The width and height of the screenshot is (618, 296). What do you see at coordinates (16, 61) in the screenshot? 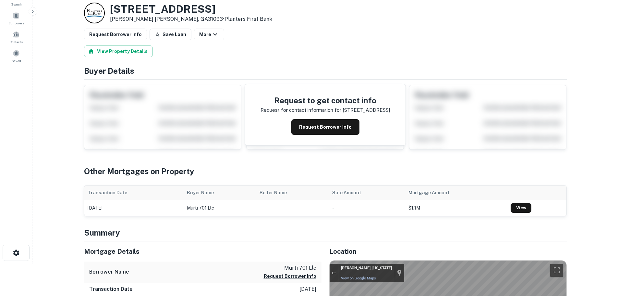
I see `span: Saved` at bounding box center [16, 61].